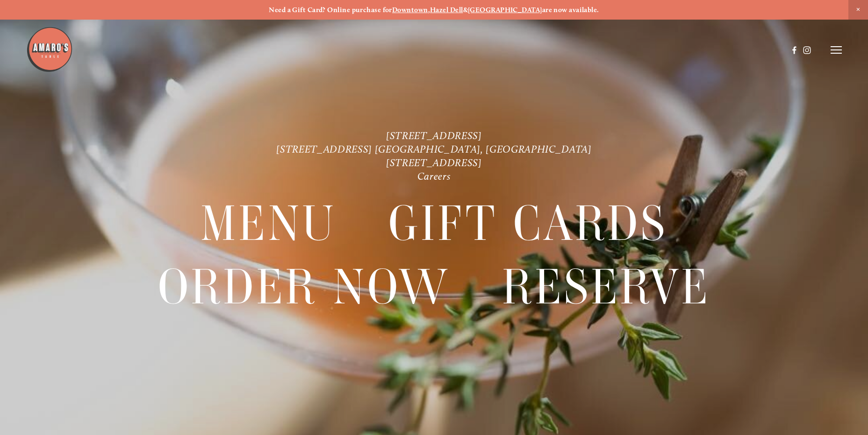 The width and height of the screenshot is (868, 435). Describe the element at coordinates (410, 10) in the screenshot. I see `strong: Downtown` at that location.